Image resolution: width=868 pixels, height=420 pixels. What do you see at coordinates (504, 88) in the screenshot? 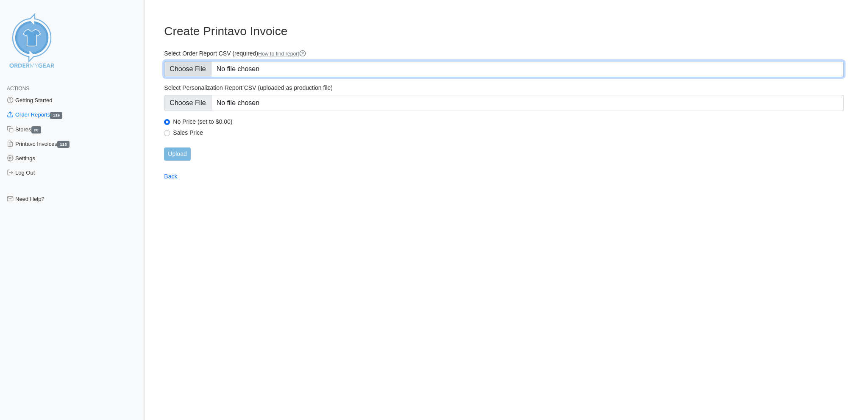
I see `label: Select Personalization Report CSV (uploaded as production file)` at bounding box center [504, 88].